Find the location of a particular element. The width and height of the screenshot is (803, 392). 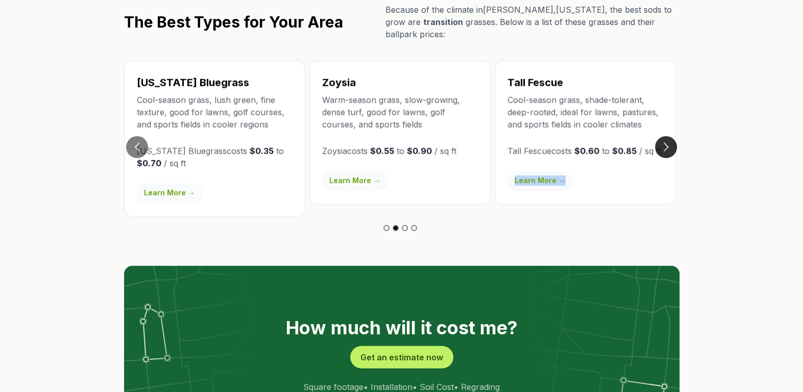

p: Zoysia costs to / sq ft is located at coordinates (400, 151).